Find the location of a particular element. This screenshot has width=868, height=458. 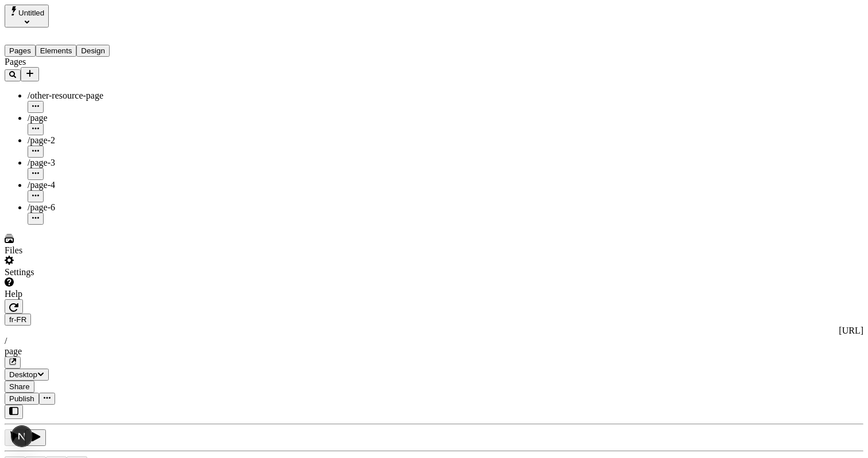

button: Elements is located at coordinates (56, 50).